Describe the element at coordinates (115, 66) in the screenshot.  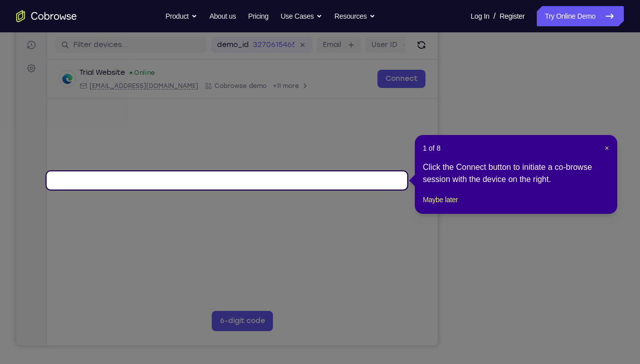
I see `div: New devices found.` at that location.